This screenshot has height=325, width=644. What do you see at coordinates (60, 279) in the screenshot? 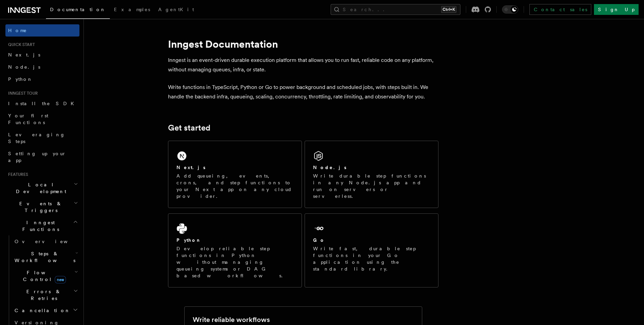
I see `span: new` at bounding box center [60, 279].